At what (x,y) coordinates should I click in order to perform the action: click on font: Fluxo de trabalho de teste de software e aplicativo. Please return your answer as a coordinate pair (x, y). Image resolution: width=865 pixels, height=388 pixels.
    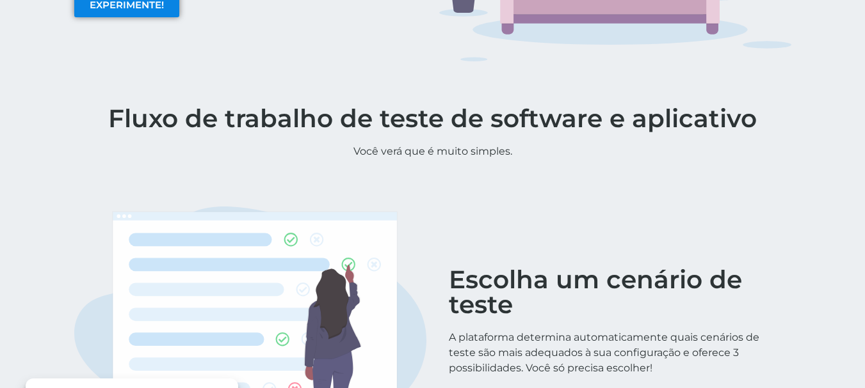
    Looking at the image, I should click on (432, 118).